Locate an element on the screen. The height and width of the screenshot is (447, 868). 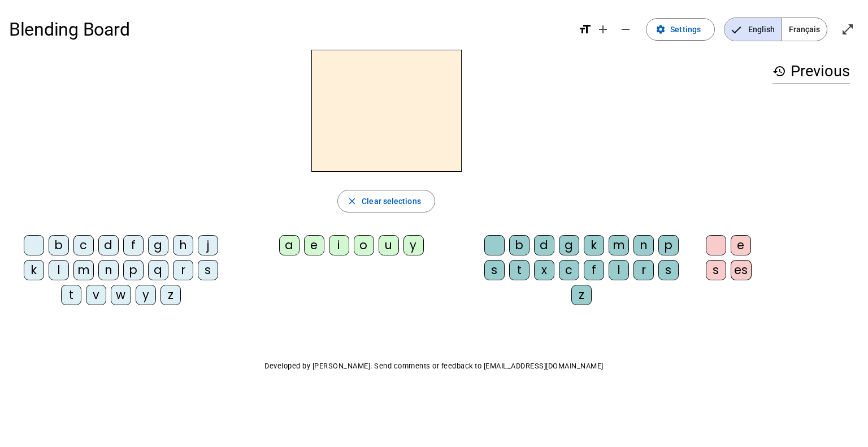
div: u is located at coordinates (389, 245).